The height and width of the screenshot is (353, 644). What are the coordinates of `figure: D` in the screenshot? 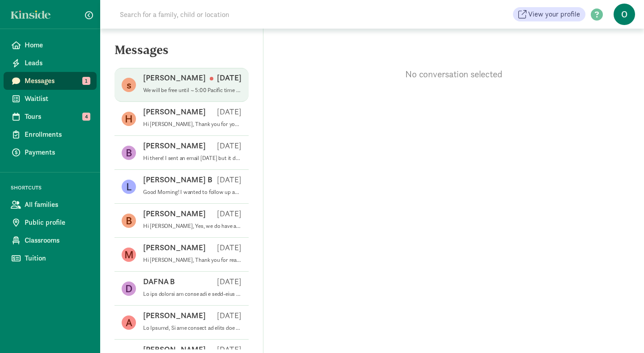 It's located at (129, 289).